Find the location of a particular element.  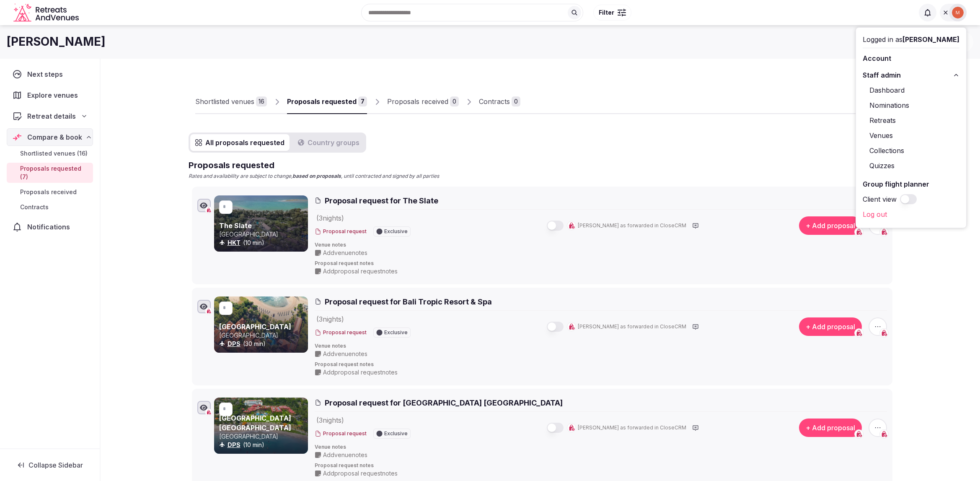

span: Staff admin is located at coordinates (881, 75).